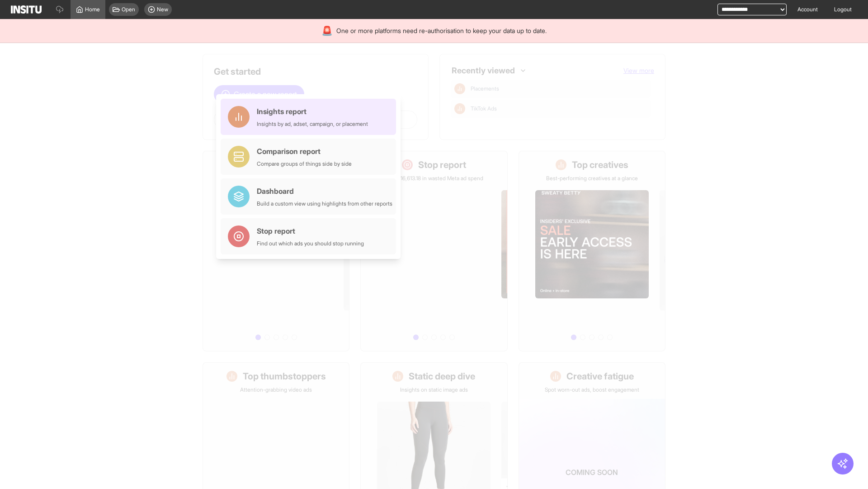 The width and height of the screenshot is (868, 489). Describe the element at coordinates (128, 10) in the screenshot. I see `span: Open` at that location.